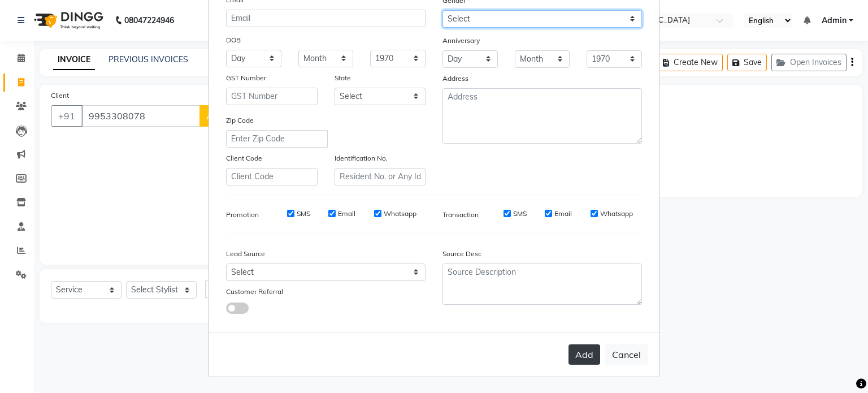 The image size is (868, 393). Describe the element at coordinates (584, 355) in the screenshot. I see `button: Add` at that location.